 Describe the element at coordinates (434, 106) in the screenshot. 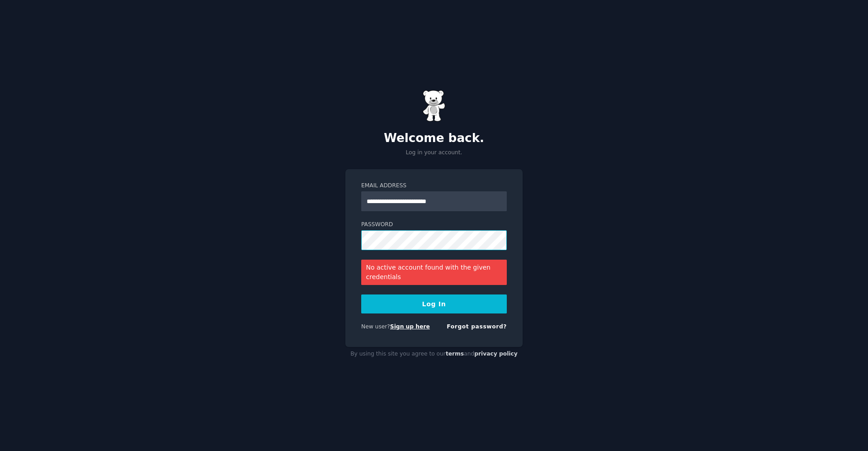

I see `img: Gummy Bear` at that location.